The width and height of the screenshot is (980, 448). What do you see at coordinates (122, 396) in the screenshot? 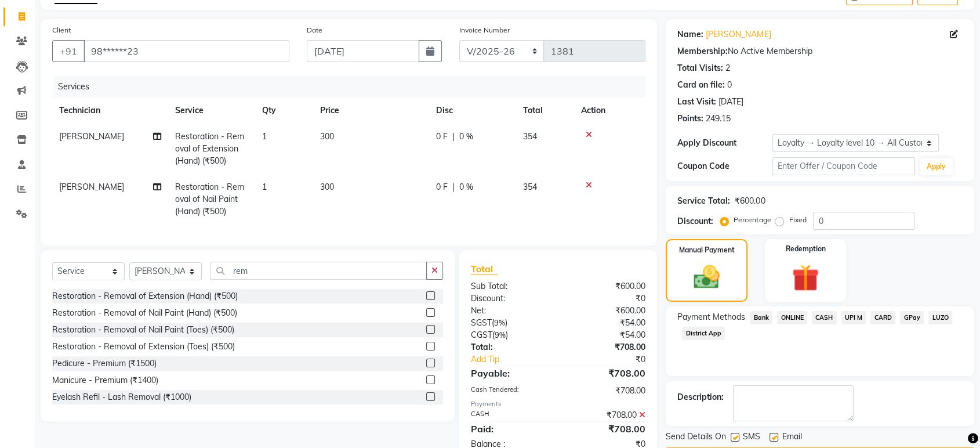
I see `div: Eyelash Refil - Lash Removal (₹1000)` at bounding box center [122, 396].